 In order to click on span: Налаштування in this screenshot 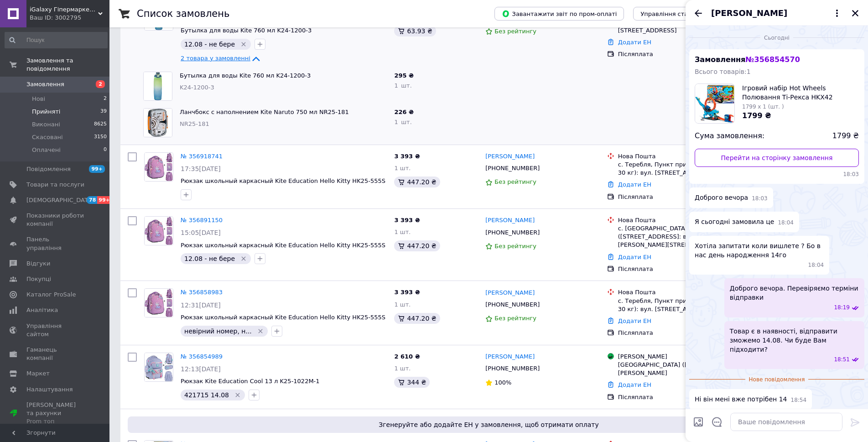, I will do `click(50, 390)`.